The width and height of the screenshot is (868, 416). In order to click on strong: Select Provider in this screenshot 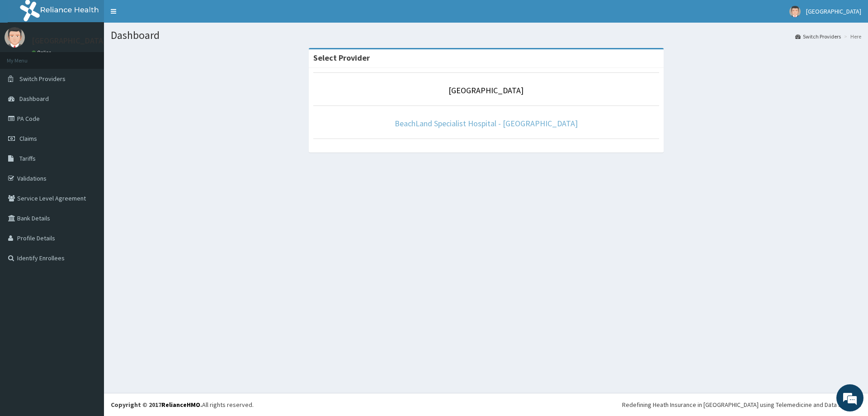, I will do `click(342, 57)`.